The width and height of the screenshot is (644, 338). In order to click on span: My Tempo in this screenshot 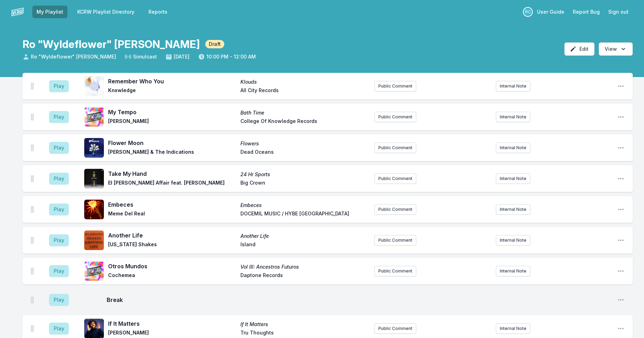, I will do `click(172, 112)`.